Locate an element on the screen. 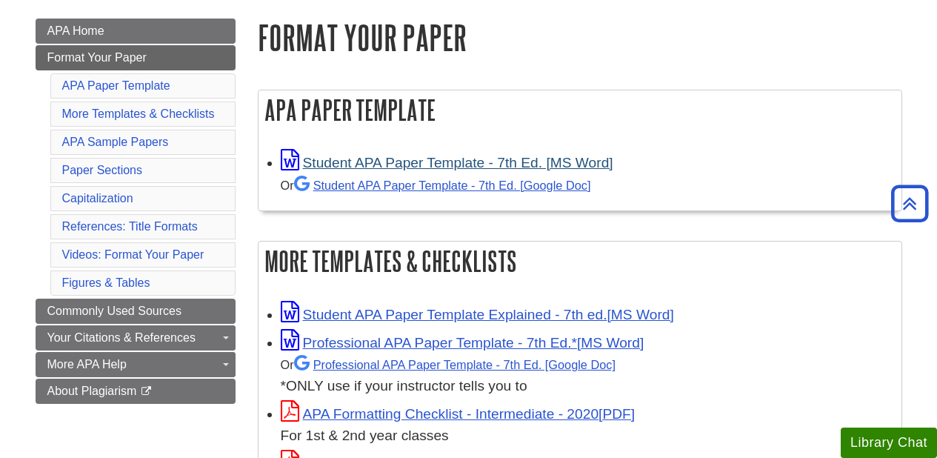 The image size is (937, 458). span: Commonly Used Sources is located at coordinates (114, 310).